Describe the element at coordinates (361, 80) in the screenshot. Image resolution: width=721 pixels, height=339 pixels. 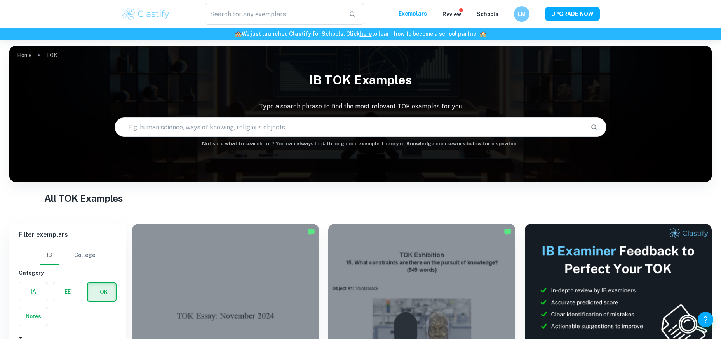
I see `h1: IB TOK examples` at that location.